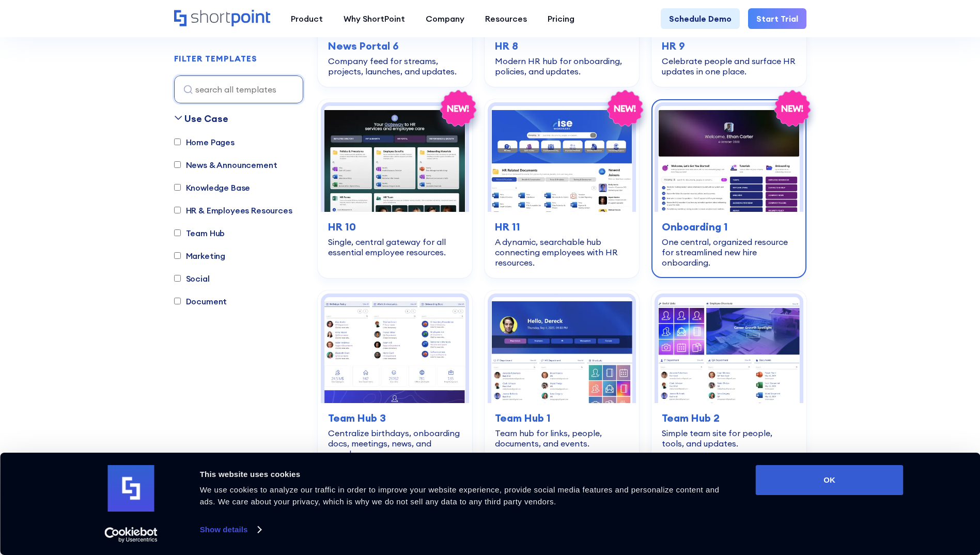  Describe the element at coordinates (177, 278) in the screenshot. I see `input: Social` at that location.